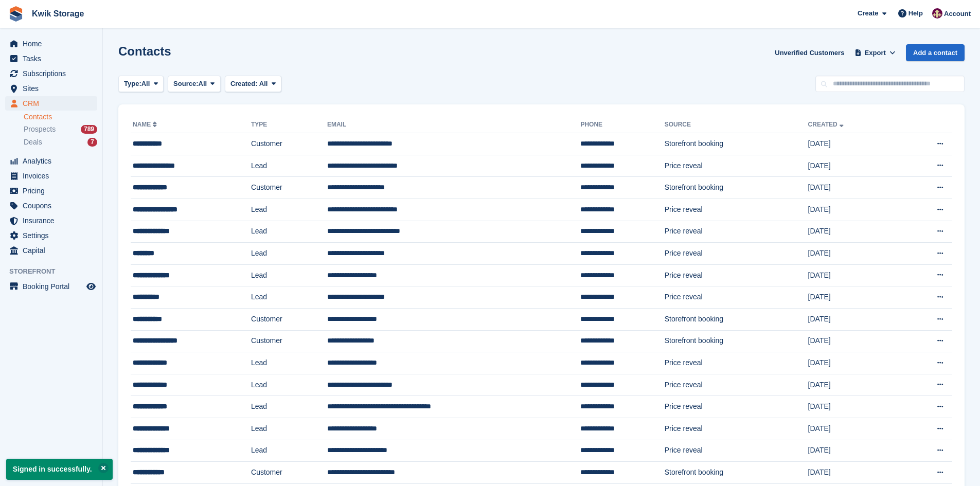 Image resolution: width=980 pixels, height=486 pixels. What do you see at coordinates (144, 51) in the screenshot?
I see `h1: Contacts` at bounding box center [144, 51].